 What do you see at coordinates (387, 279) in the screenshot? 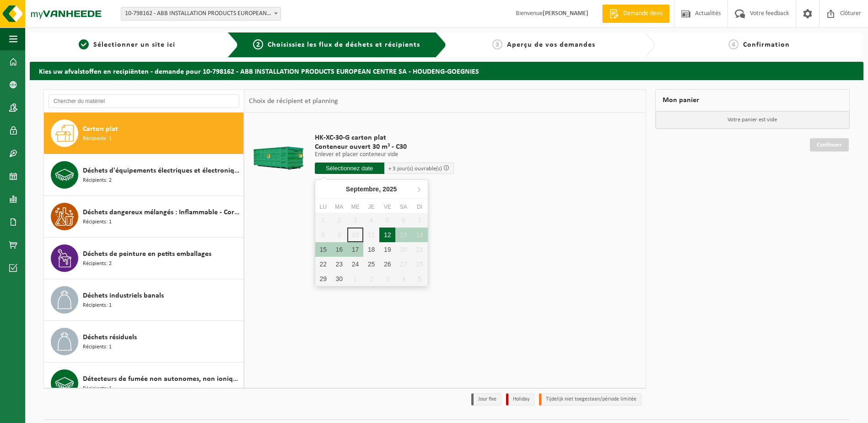
I see `div: 3` at bounding box center [387, 279].